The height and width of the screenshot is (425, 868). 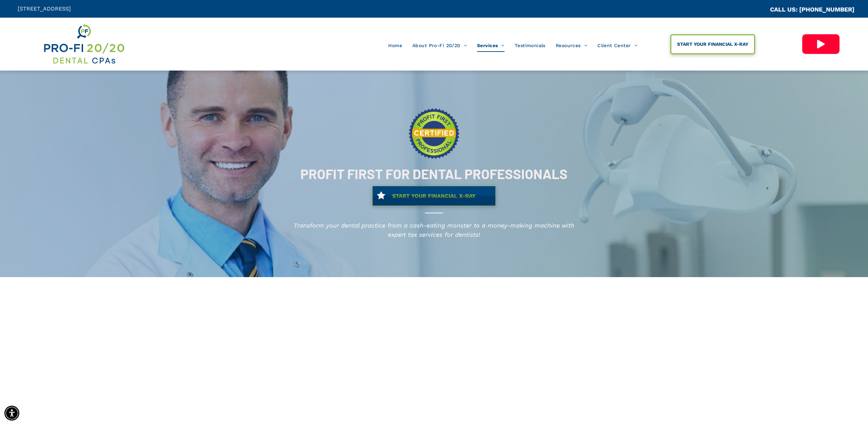 What do you see at coordinates (617, 46) in the screenshot?
I see `a: Client Center` at bounding box center [617, 46].